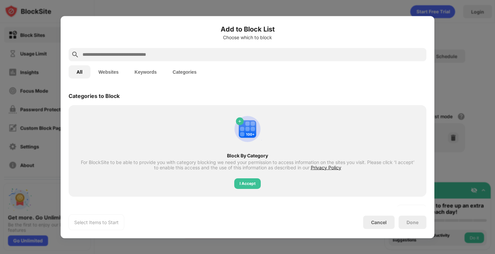 The image size is (495, 254). What do you see at coordinates (248, 183) in the screenshot?
I see `div: I Accept` at bounding box center [248, 183].